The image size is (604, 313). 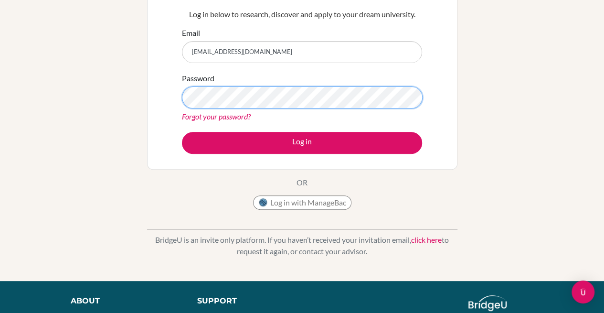 What do you see at coordinates (216, 116) in the screenshot?
I see `a: Forgot your password?` at bounding box center [216, 116].